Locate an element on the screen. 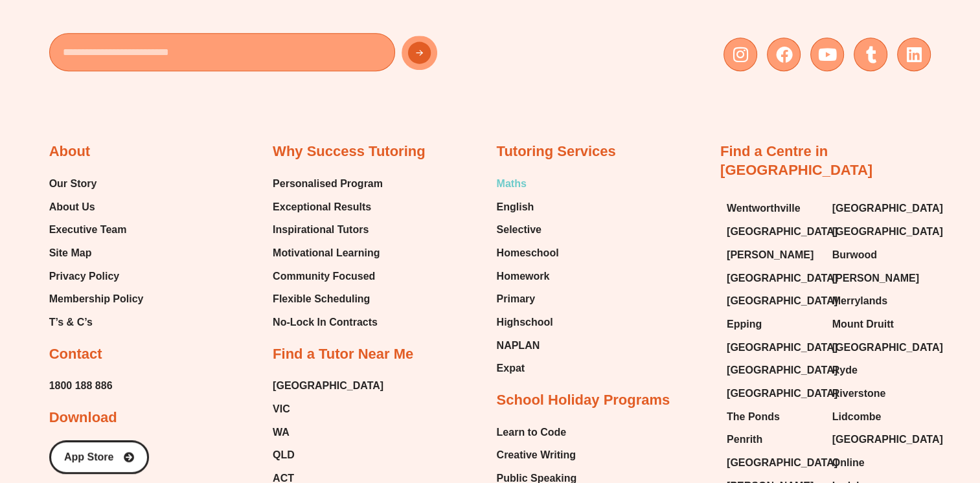 The width and height of the screenshot is (980, 483). a: Homework is located at coordinates (527, 277).